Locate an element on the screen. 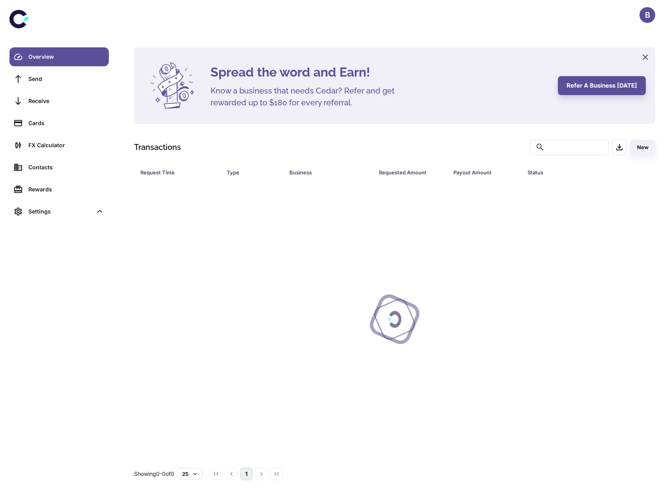 The width and height of the screenshot is (671, 496). a: Send is located at coordinates (59, 79).